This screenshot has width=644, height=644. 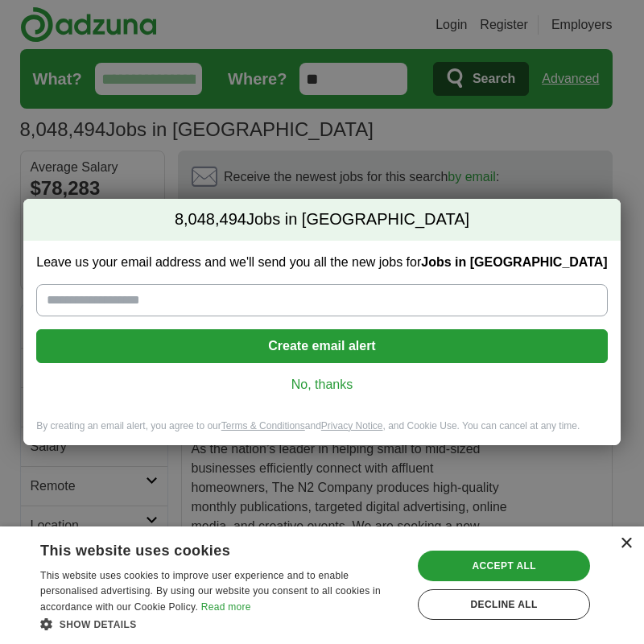 I want to click on span: Show details, so click(x=99, y=625).